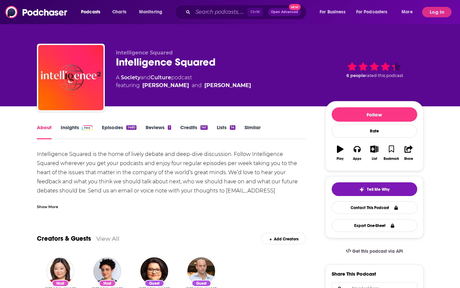 This screenshot has height=288, width=460. Describe the element at coordinates (71, 78) in the screenshot. I see `a: Intelligence Squared` at that location.